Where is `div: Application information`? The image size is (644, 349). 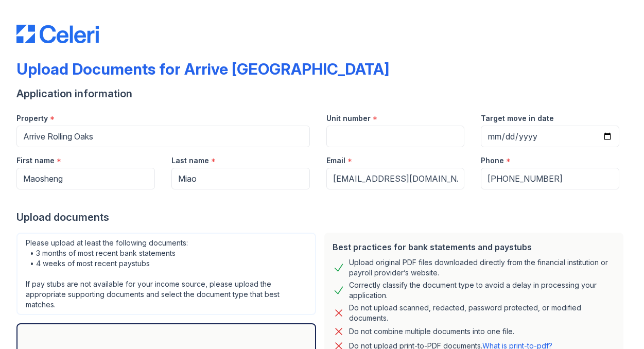
div: Application information is located at coordinates (322, 93).